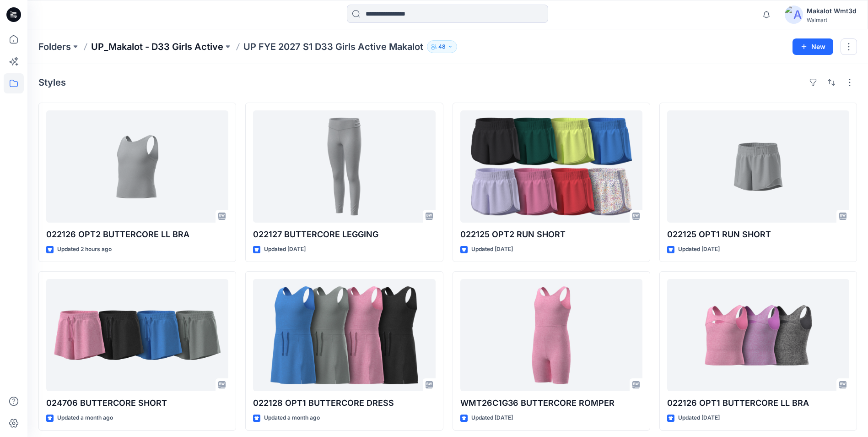 This screenshot has height=437, width=868. Describe the element at coordinates (344, 335) in the screenshot. I see `a: 022128 OPT1 BUTTERCORE DRESS` at that location.